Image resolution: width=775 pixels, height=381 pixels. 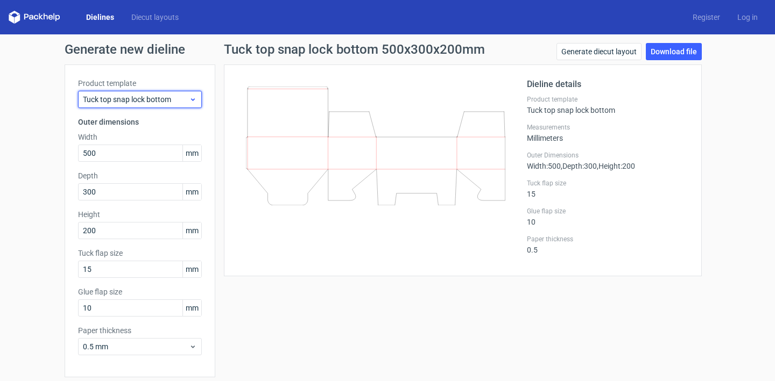 I want to click on span: , Depth : 300, so click(x=578, y=166).